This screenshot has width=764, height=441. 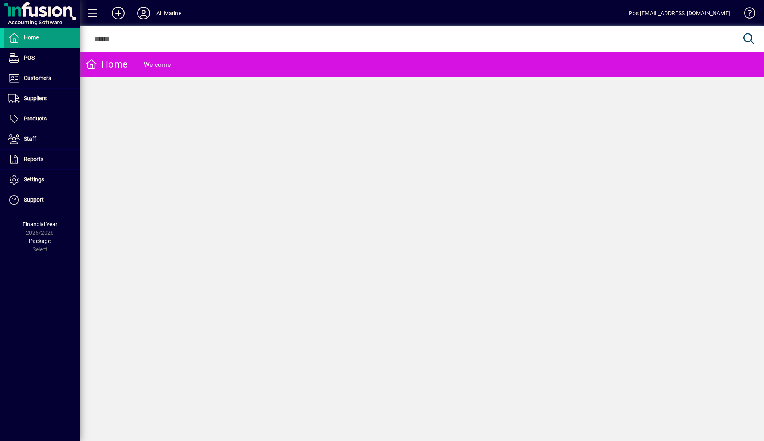 I want to click on span: Home, so click(x=31, y=37).